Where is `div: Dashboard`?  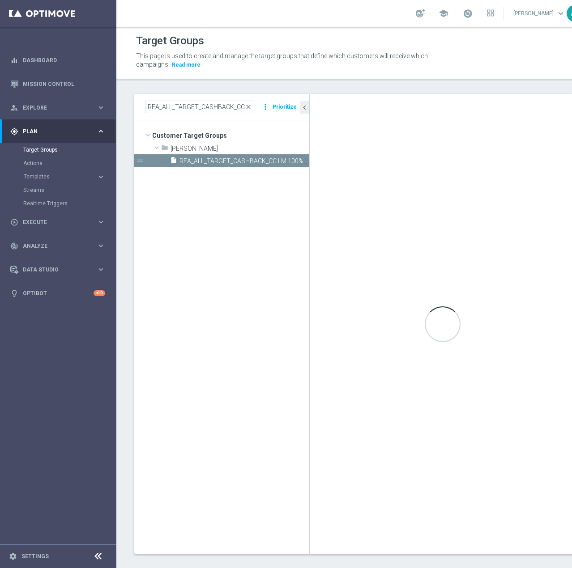
div: Dashboard is located at coordinates (58, 60).